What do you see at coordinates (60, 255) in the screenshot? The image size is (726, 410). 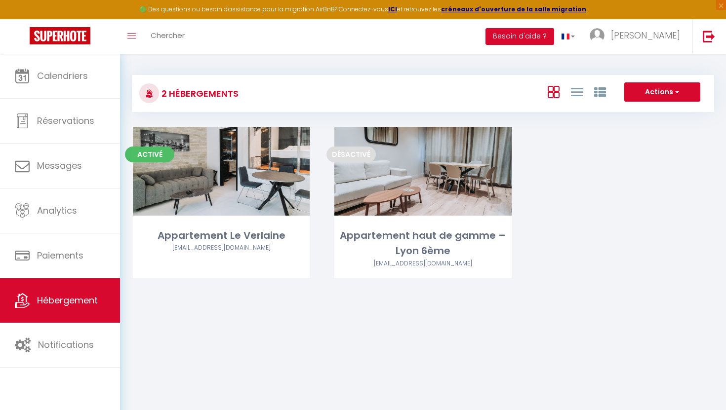 I see `span: Paiements` at bounding box center [60, 255].